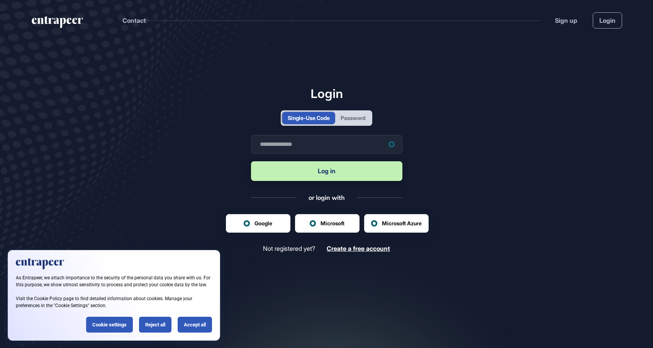  Describe the element at coordinates (309, 118) in the screenshot. I see `div: Single-Use Code` at that location.